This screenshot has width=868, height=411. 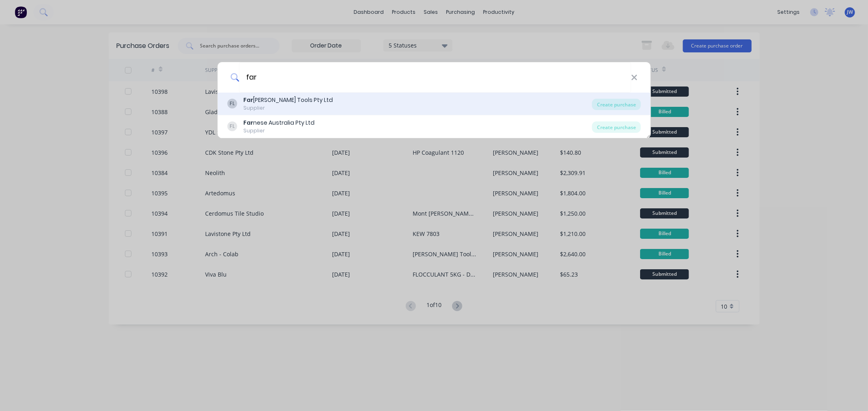 What do you see at coordinates (279, 123) in the screenshot?
I see `div: nese Australia Pty Ltd` at bounding box center [279, 123].